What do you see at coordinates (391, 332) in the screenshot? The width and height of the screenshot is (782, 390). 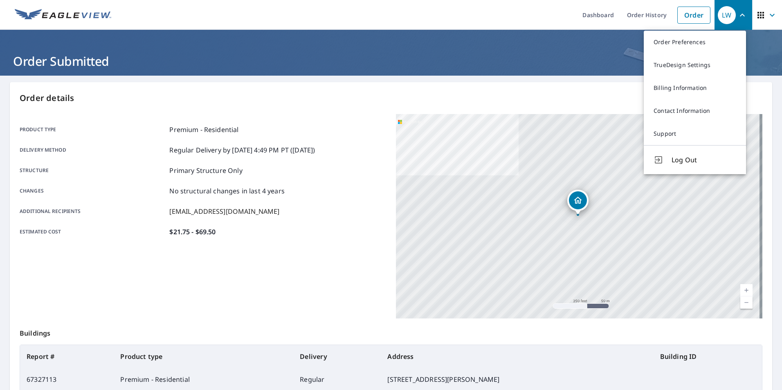 I see `p: Buildings` at bounding box center [391, 332].